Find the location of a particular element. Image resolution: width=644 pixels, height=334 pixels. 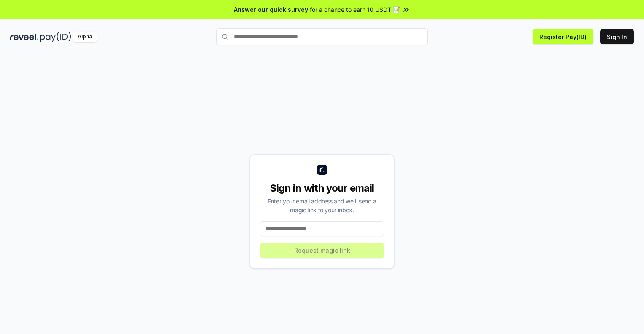

span: for a chance to earn 10 USDT 📝 is located at coordinates (355, 9).